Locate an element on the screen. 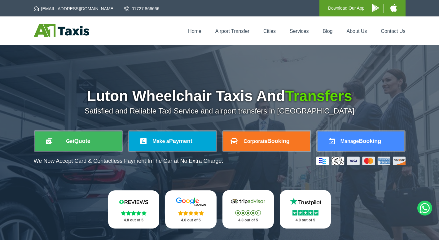 This screenshot has width=439, height=240. span: The Car at No Extra Charge. is located at coordinates (187, 161).